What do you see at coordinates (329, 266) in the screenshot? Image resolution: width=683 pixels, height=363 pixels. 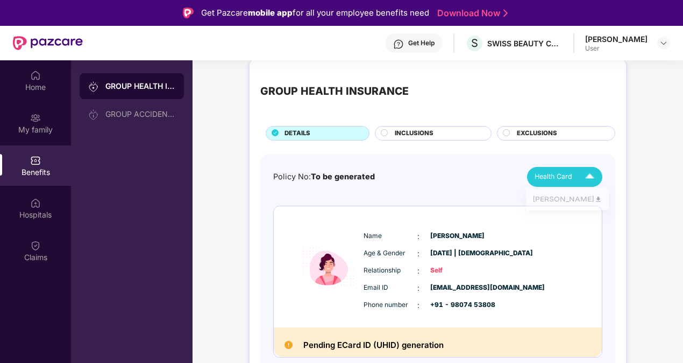 I see `img: icon` at bounding box center [329, 266].